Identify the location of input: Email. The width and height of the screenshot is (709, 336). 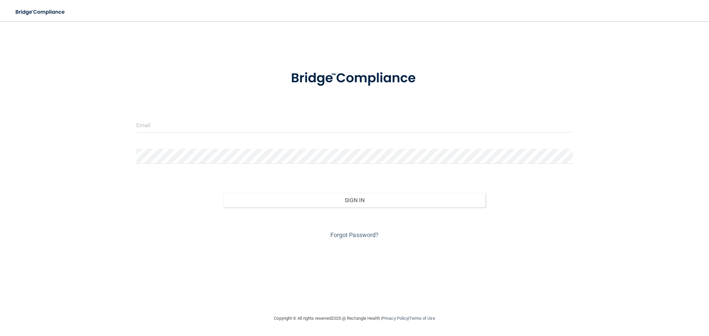
(355, 125).